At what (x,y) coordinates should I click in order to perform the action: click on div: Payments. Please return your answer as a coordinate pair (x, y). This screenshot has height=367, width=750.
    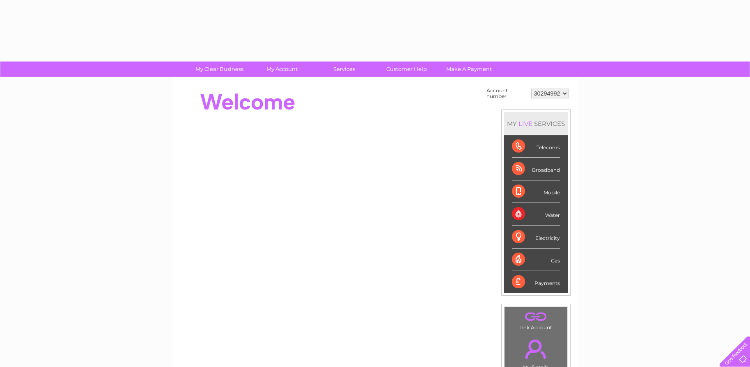
    Looking at the image, I should click on (536, 282).